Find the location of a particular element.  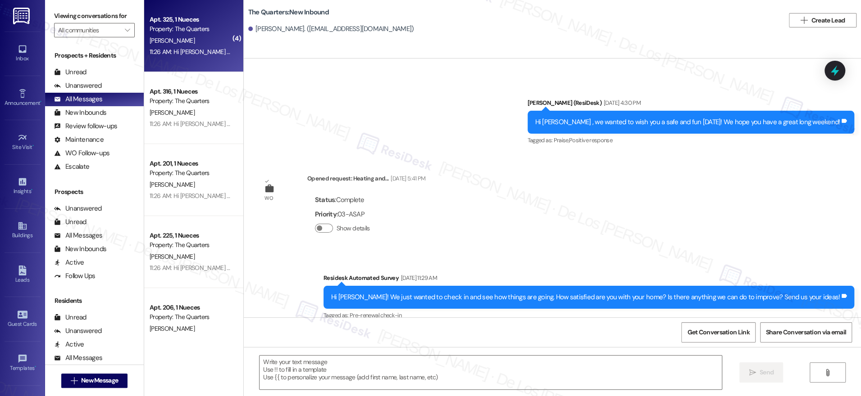

div: : Complete is located at coordinates (344, 200).